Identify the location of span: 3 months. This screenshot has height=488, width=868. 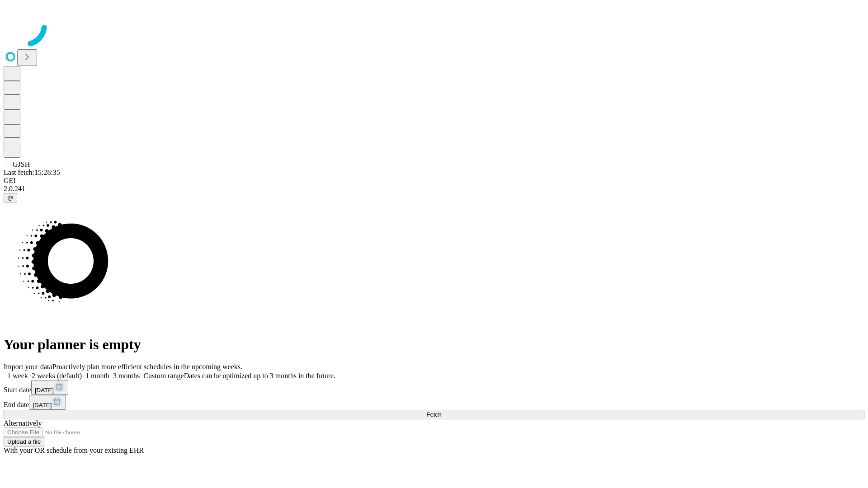
(126, 376).